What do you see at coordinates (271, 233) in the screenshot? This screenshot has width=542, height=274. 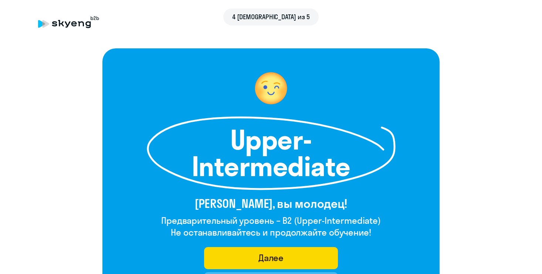 I see `h4: Не останавливайтесь и продолжайте обучение!` at bounding box center [271, 233].